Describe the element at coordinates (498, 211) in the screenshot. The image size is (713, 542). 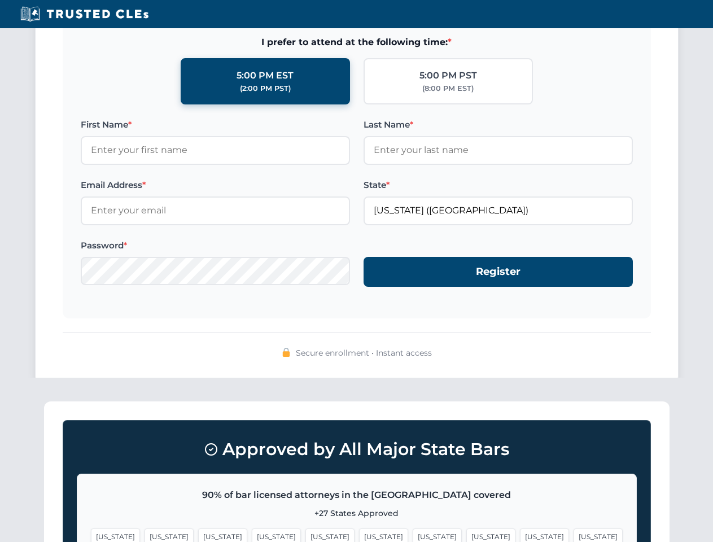
I see `input: Florida (FL)` at that location.